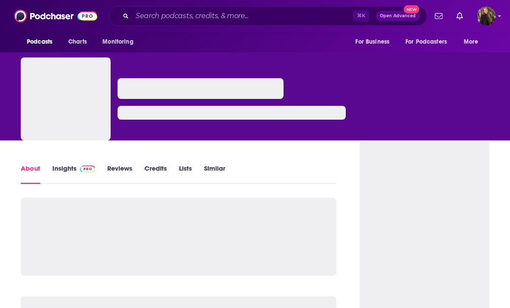  Describe the element at coordinates (74, 174) in the screenshot. I see `a: InsightsPodchaser Pro` at that location.